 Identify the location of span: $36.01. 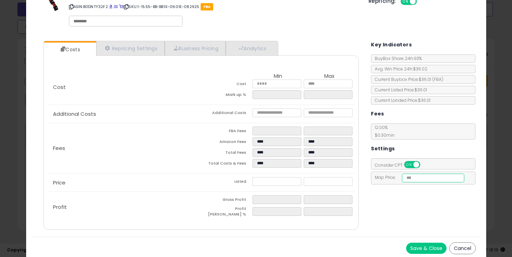
(431, 79).